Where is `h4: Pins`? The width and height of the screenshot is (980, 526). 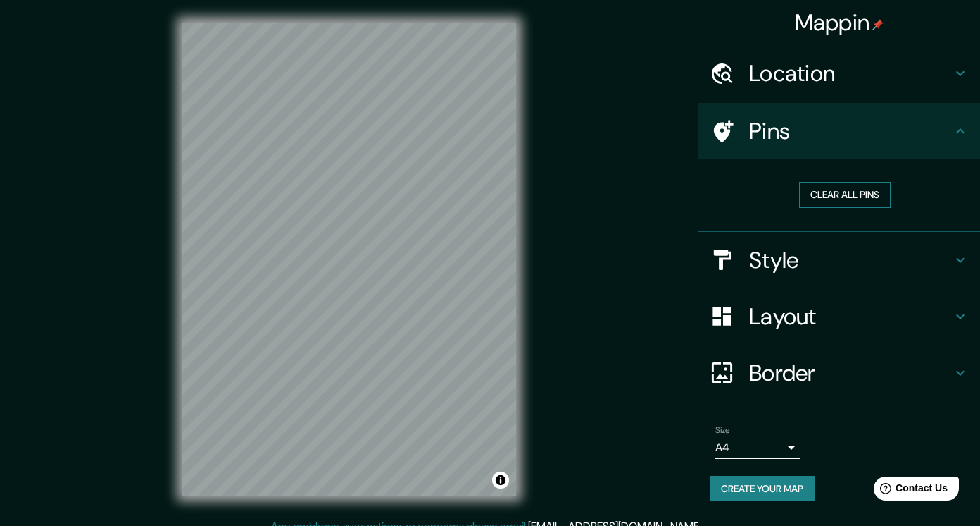
h4: Pins is located at coordinates (851, 131).